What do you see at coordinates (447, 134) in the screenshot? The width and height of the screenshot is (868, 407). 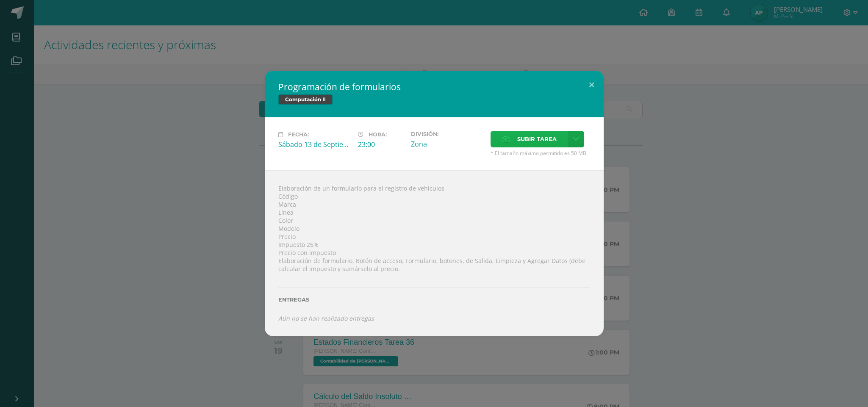 I see `label: División:` at bounding box center [447, 134].